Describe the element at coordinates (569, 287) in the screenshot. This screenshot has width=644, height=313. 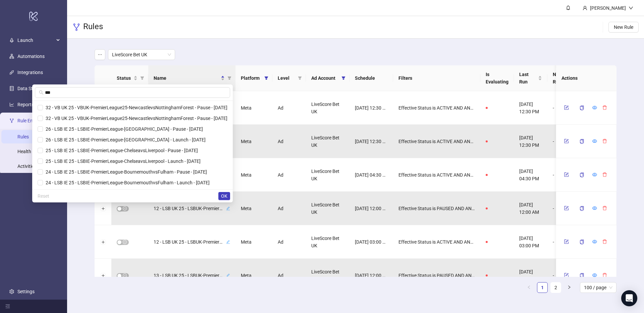
I see `button: right` at that location.